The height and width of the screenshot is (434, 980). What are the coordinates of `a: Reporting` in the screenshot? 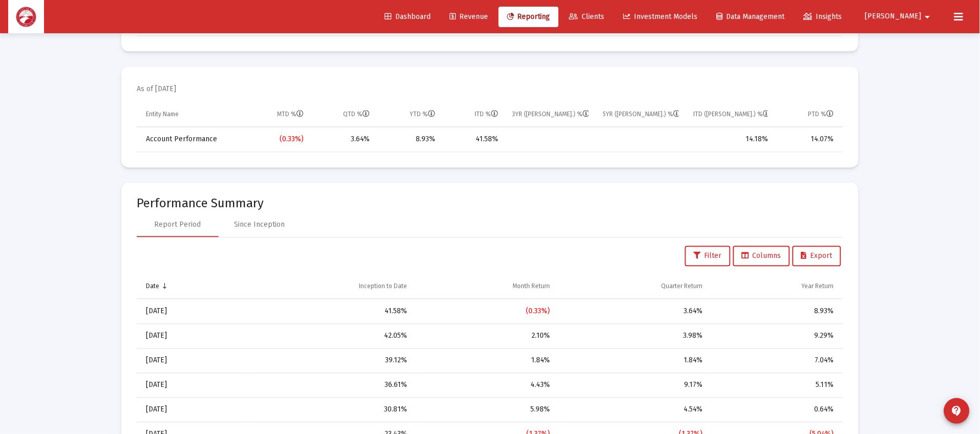 It's located at (528, 17).